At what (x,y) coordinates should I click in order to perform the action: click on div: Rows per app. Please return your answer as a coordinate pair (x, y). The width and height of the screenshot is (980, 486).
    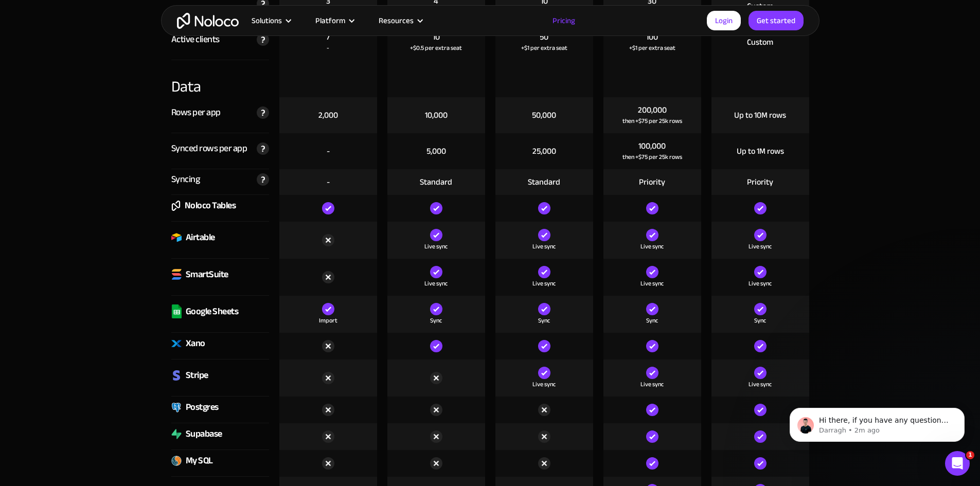
    Looking at the image, I should click on (196, 113).